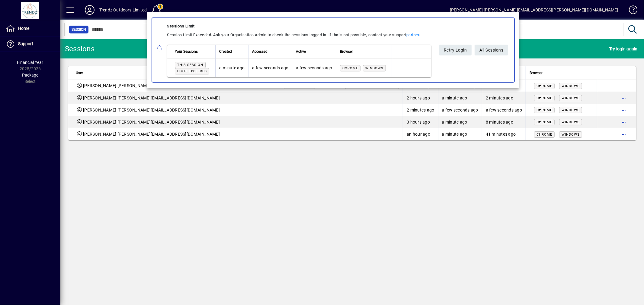 The height and width of the screenshot is (305, 644). Describe the element at coordinates (190, 65) in the screenshot. I see `span: This session` at that location.